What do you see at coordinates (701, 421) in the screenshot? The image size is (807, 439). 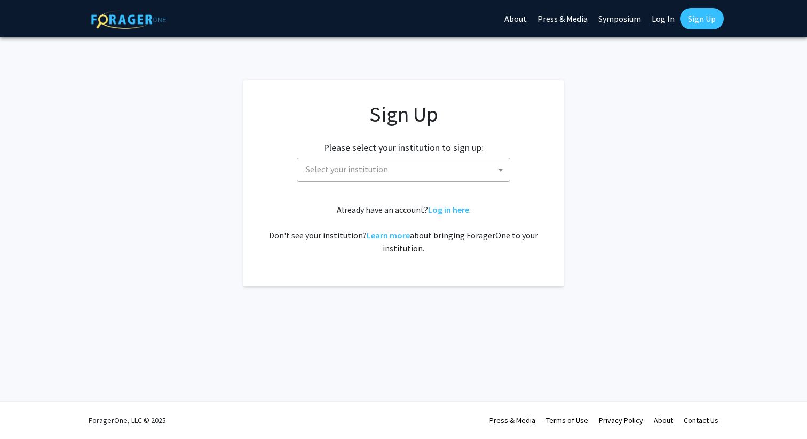 I see `a: Contact Us` at bounding box center [701, 421].